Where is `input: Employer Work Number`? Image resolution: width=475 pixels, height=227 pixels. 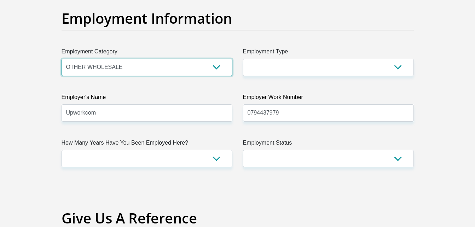 input: Employer Work Number is located at coordinates (329, 113).